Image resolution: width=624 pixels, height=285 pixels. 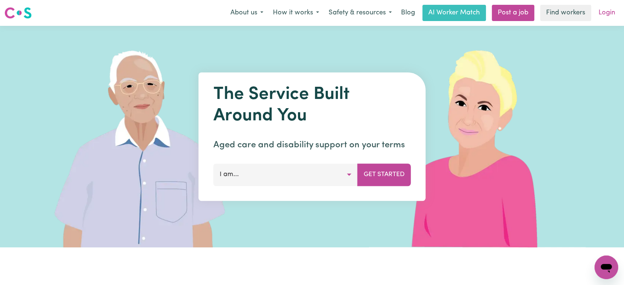 What do you see at coordinates (513, 13) in the screenshot?
I see `a: Post a job` at bounding box center [513, 13].